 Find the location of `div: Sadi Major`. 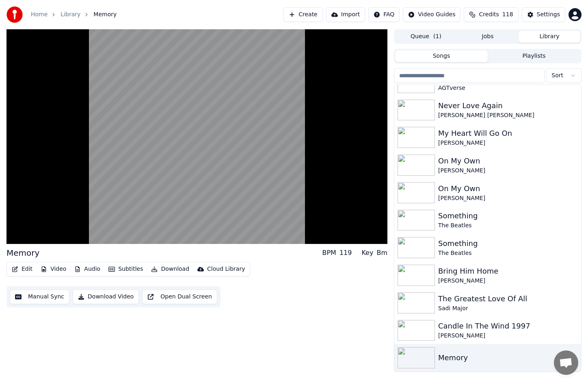

div: Sadi Major is located at coordinates (508, 309).